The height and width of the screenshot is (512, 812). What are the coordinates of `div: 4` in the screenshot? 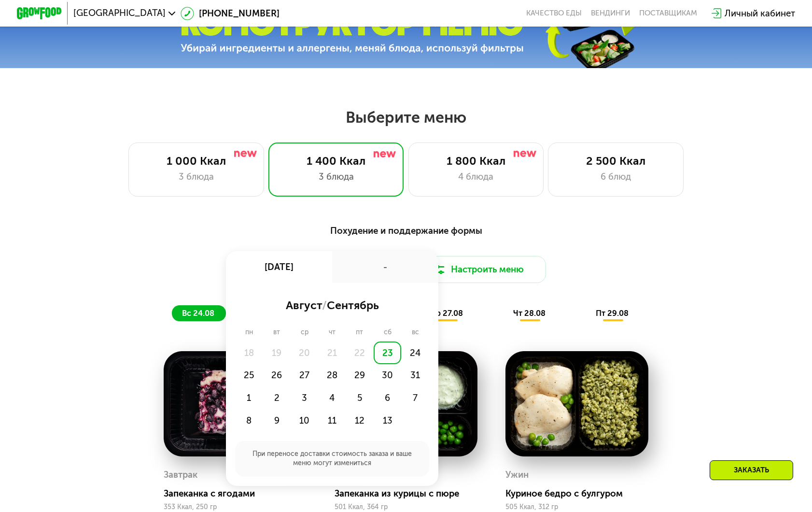 It's located at (332, 398).